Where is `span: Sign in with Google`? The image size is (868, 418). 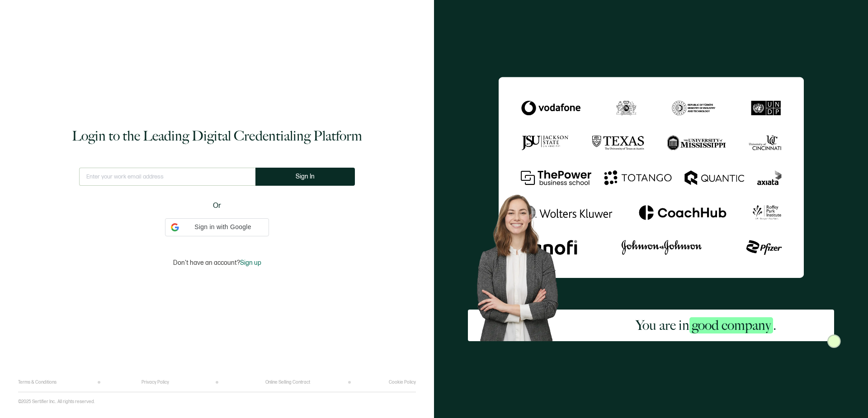
span: Sign in with Google is located at coordinates (223, 227).